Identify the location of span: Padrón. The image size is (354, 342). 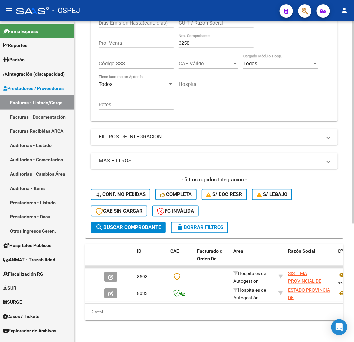
(14, 60).